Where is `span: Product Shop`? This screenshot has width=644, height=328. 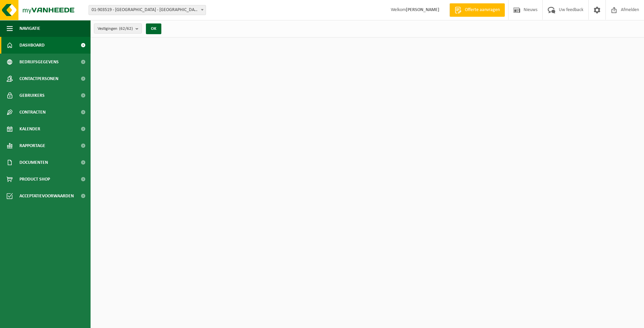
span: Product Shop is located at coordinates (35, 179).